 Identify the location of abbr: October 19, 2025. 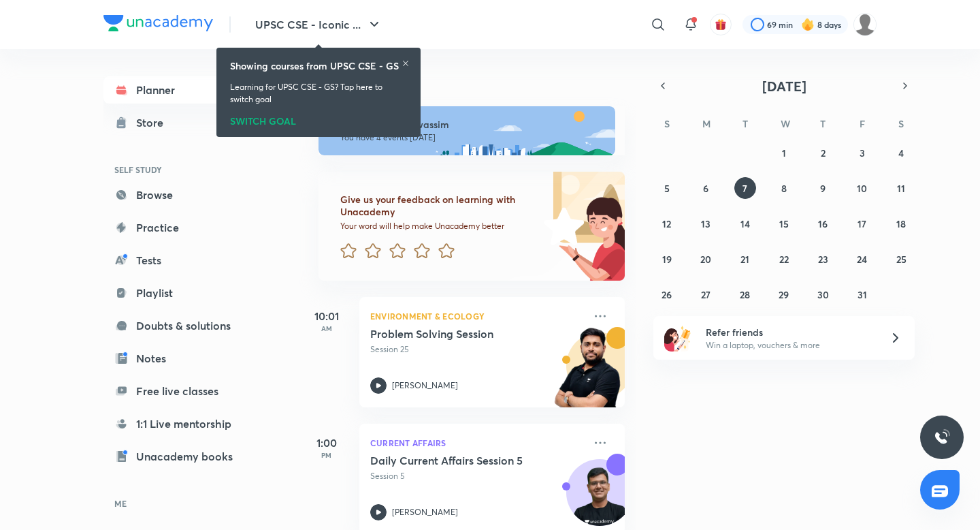
(667, 259).